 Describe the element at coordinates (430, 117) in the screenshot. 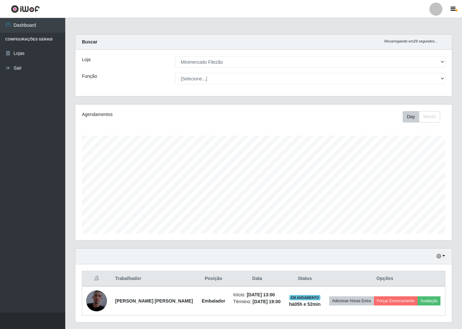

I see `button: Month` at that location.